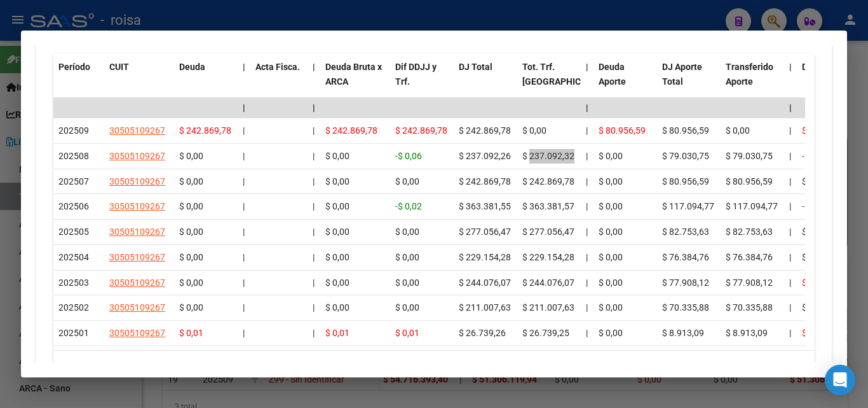  I want to click on span: $ 363.381,57, so click(549, 206).